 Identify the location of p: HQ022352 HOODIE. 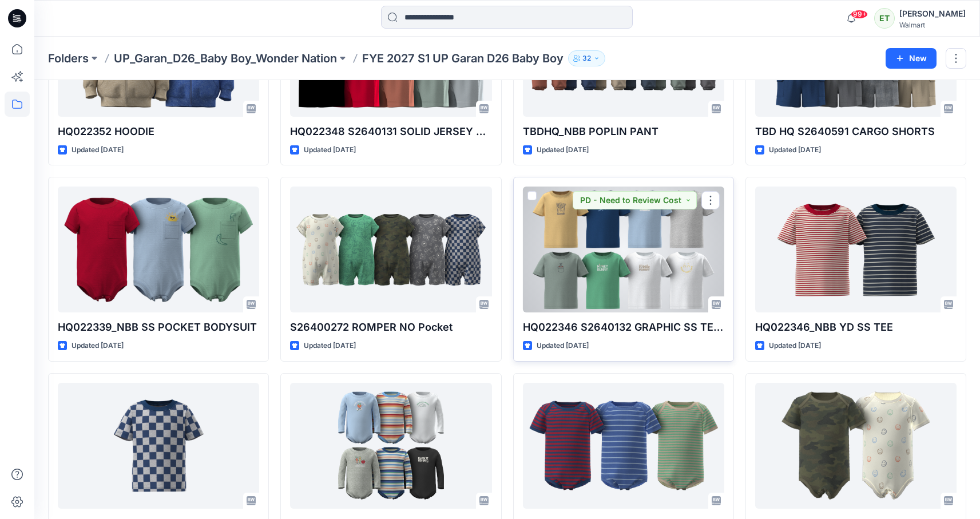
(158, 132).